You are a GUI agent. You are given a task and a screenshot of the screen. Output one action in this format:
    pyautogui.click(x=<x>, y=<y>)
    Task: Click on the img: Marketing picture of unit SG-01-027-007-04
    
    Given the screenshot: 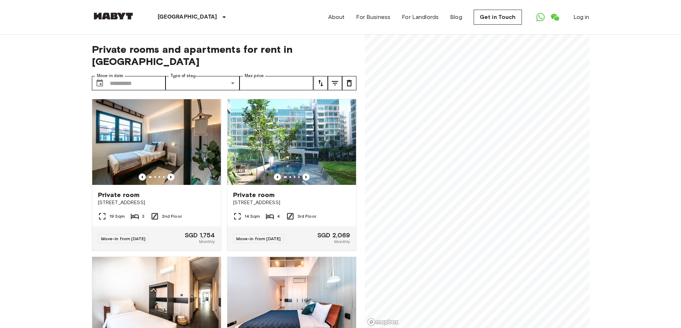 What is the action you would take?
    pyautogui.click(x=291, y=142)
    